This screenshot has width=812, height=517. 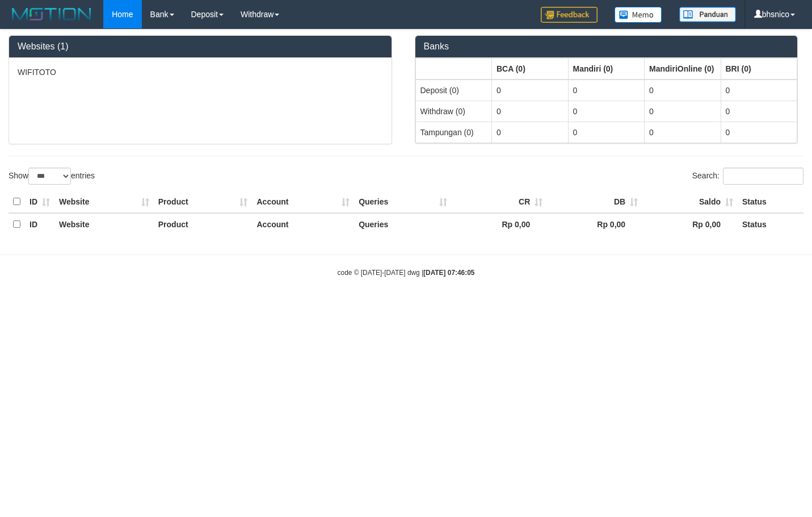 What do you see at coordinates (607, 47) in the screenshot?
I see `h3: Banks` at bounding box center [607, 47].